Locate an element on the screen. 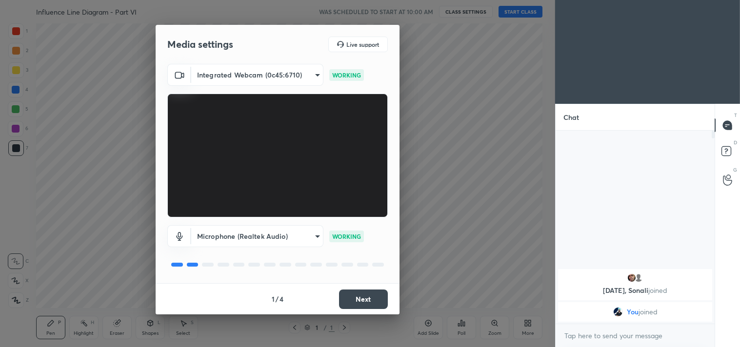 This screenshot has height=347, width=740. div: grid is located at coordinates (635, 296).